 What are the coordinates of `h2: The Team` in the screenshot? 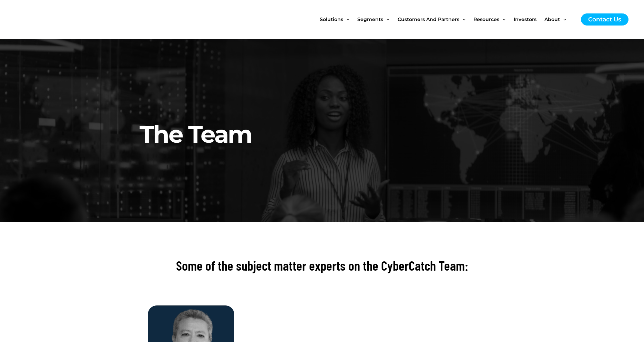 It's located at (325, 103).